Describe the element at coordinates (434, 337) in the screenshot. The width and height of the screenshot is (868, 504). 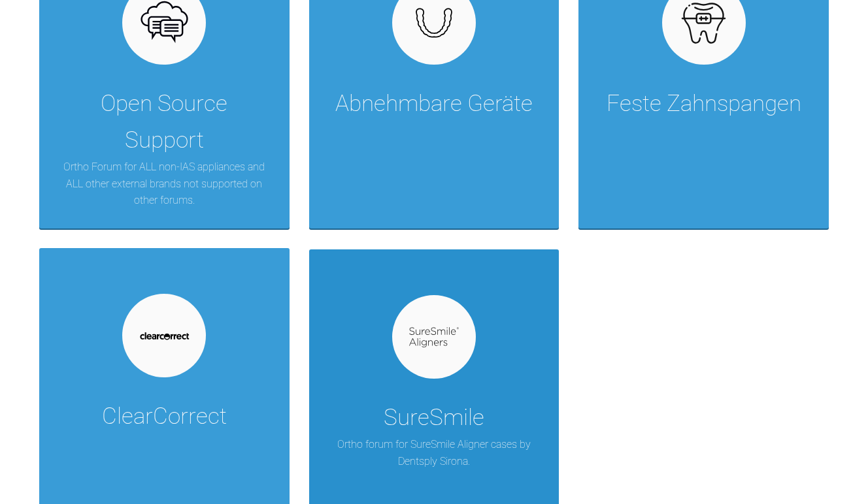
I see `img: suresmile.935bb804.svg` at that location.